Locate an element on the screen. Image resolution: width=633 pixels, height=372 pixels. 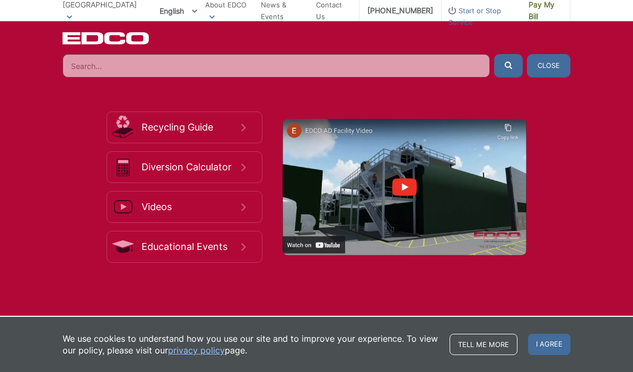
span: I agree is located at coordinates (549, 344).